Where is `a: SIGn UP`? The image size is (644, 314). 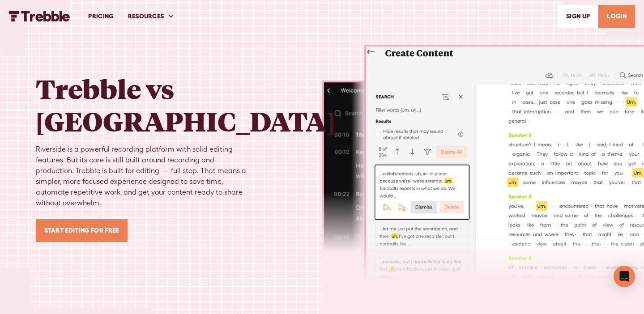 a: SIGn UP is located at coordinates (578, 16).